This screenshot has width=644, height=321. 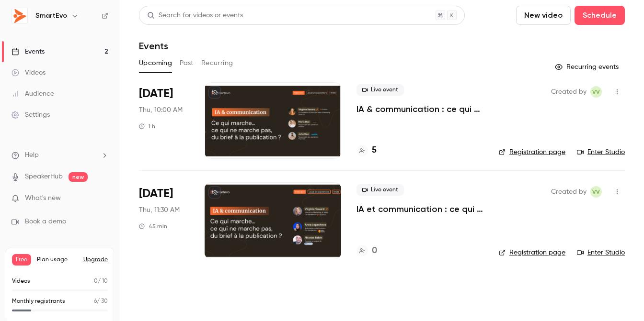 I want to click on div: Sep 25 Thu, 11:30 AM (Europe/Paris), so click(x=164, y=221).